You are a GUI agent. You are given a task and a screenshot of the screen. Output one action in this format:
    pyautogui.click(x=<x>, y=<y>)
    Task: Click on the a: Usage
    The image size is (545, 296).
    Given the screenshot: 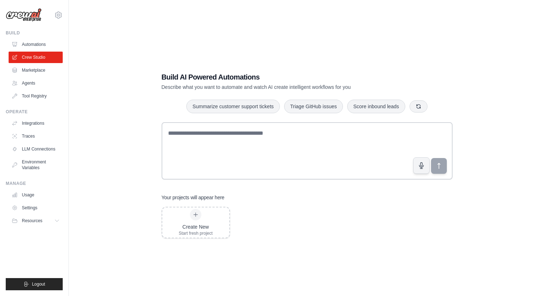 What is the action you would take?
    pyautogui.click(x=35, y=195)
    